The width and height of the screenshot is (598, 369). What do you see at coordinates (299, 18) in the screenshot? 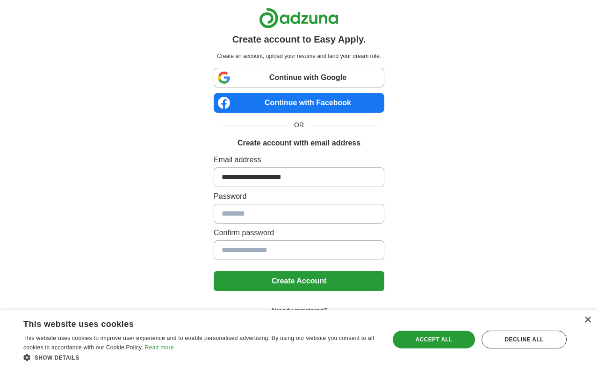
I see `img: Adzuna logo` at bounding box center [299, 18].